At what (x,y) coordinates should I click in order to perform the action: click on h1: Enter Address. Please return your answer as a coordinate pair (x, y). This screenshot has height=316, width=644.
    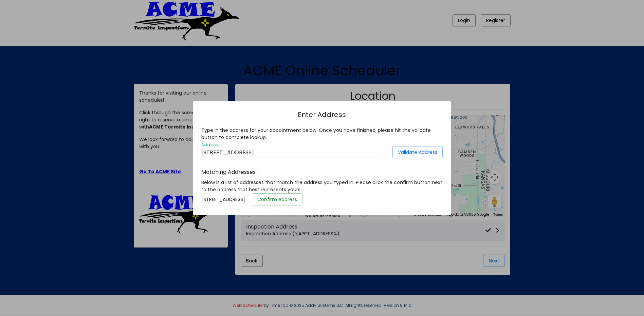
    Looking at the image, I should click on (322, 115).